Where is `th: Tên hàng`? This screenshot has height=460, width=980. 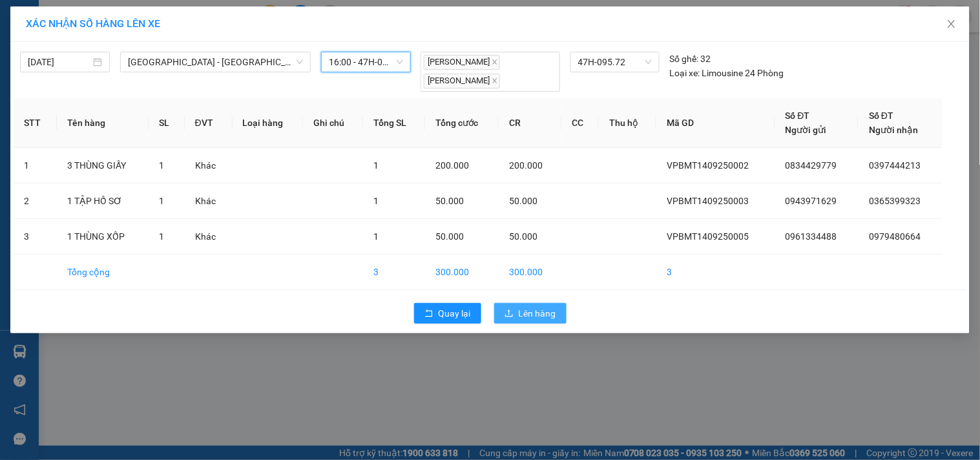 th: Tên hàng is located at coordinates (103, 123).